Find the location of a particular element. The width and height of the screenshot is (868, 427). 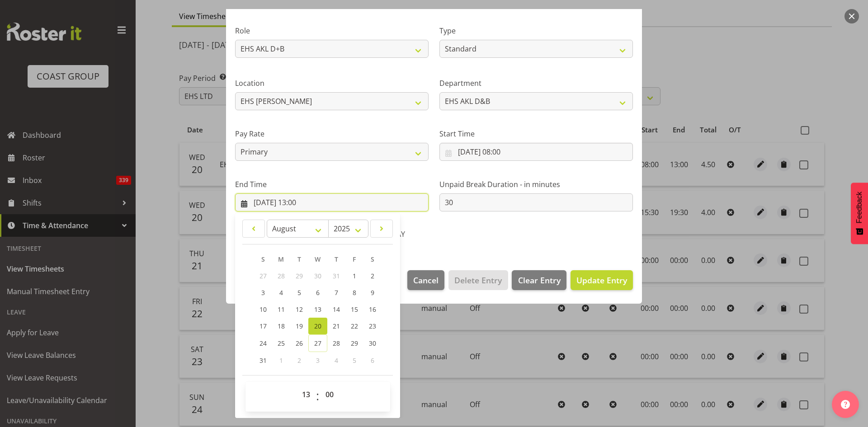

span: 16 is located at coordinates (372, 309).